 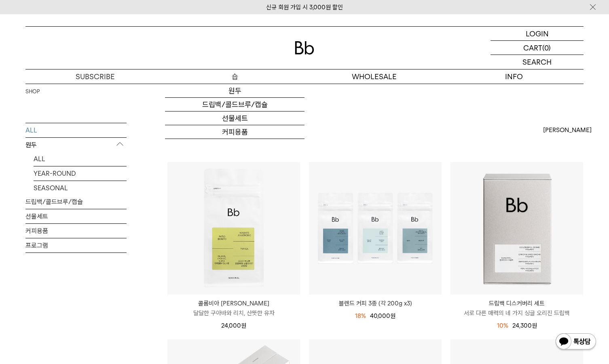 What do you see at coordinates (533, 48) in the screenshot?
I see `p: CART` at bounding box center [533, 48].